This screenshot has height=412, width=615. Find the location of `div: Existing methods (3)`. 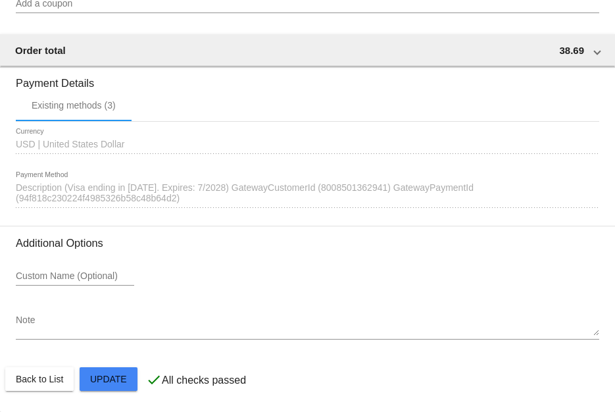

div: Existing methods (3) is located at coordinates (74, 105).